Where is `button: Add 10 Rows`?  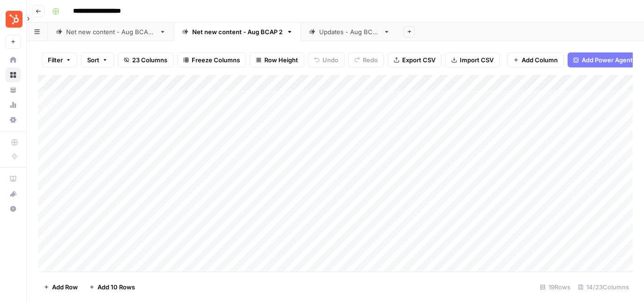 button: Add 10 Rows is located at coordinates (112, 287).